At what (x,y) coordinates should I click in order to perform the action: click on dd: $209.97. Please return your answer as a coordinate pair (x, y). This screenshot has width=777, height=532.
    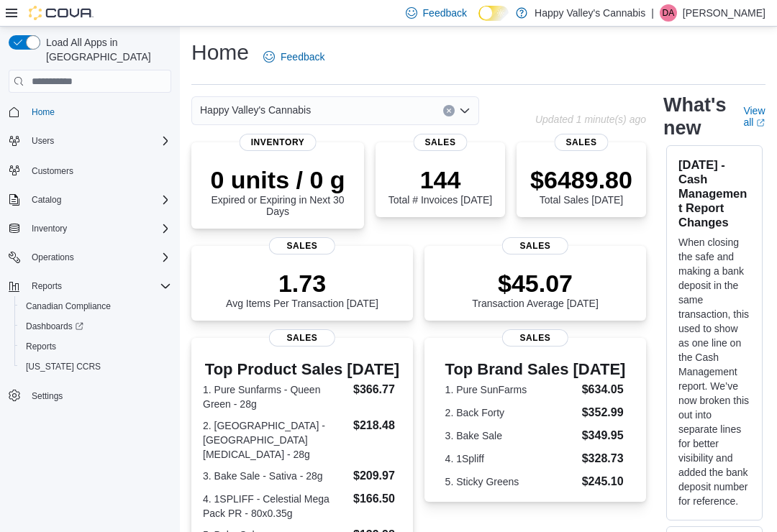
    Looking at the image, I should click on (377, 476).